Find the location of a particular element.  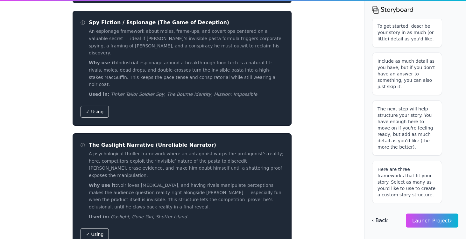

button: ‹ Back is located at coordinates (380, 221).